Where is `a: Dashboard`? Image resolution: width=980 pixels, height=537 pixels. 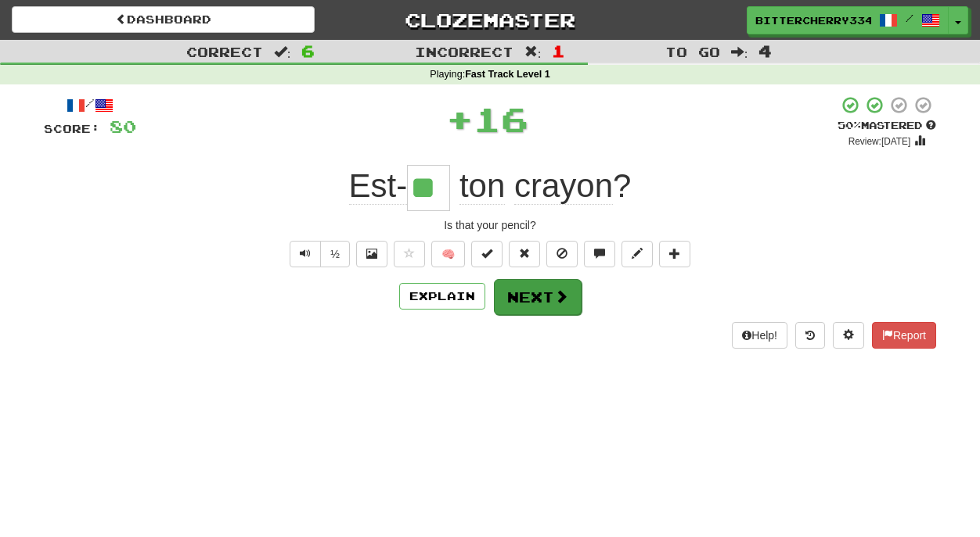 a: Dashboard is located at coordinates (163, 20).